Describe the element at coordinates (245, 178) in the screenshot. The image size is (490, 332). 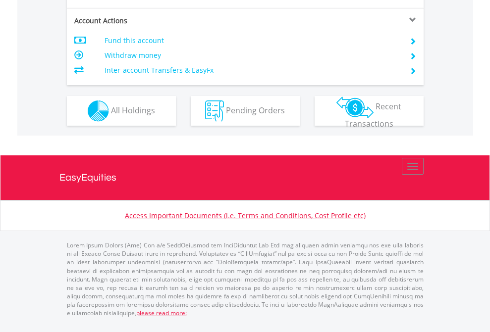
I see `a: EasyEquities` at that location.